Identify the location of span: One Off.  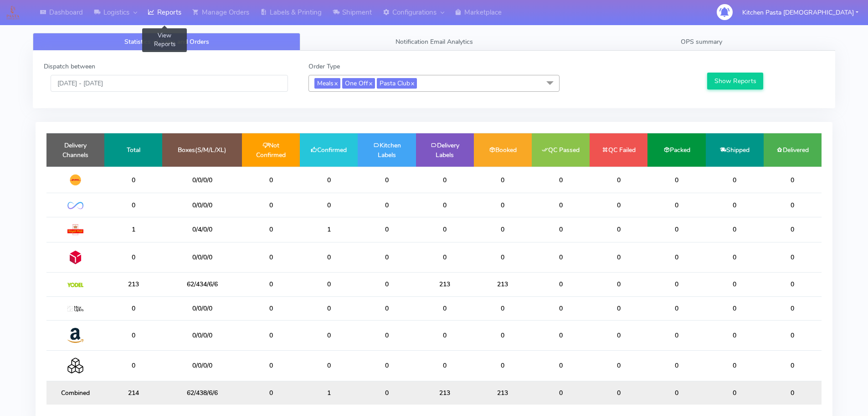
(359, 83).